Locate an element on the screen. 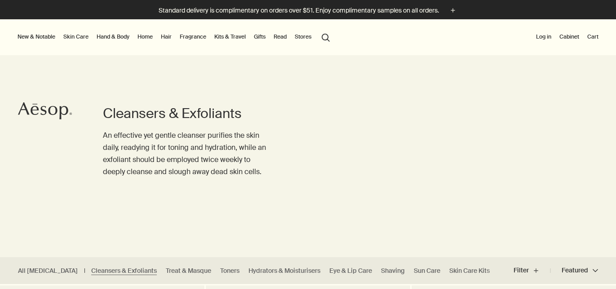  a: Skin Care Kits is located at coordinates (470, 271).